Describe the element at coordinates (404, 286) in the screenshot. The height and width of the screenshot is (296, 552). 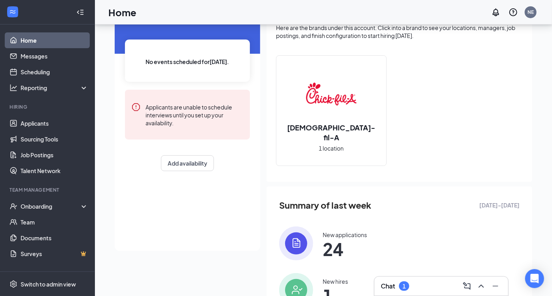
I see `div: 1` at that location.